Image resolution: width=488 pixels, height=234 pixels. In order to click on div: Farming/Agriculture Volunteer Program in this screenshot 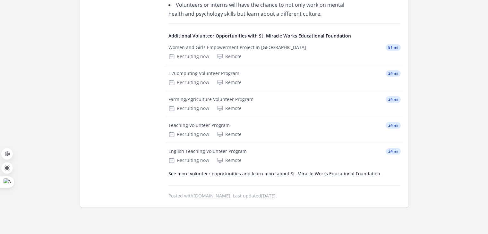, I will do `click(211, 99)`.